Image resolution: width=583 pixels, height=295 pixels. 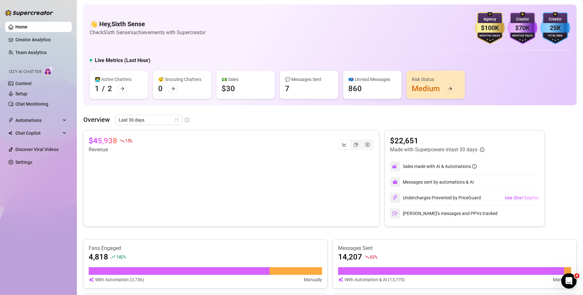 I want to click on article: $45,938, so click(x=103, y=141).